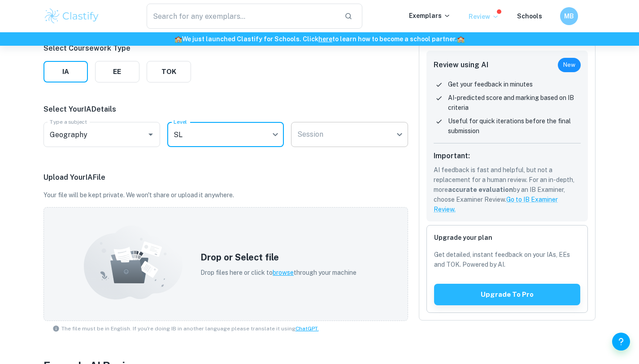  Describe the element at coordinates (621, 341) in the screenshot. I see `button: Help and Feedback` at that location.